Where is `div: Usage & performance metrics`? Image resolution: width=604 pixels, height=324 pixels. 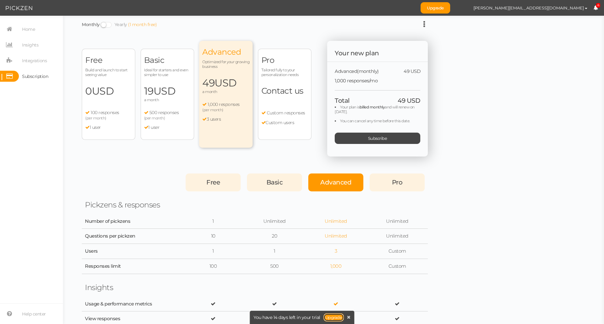
div: Usage & performance metrics is located at coordinates (132, 304).